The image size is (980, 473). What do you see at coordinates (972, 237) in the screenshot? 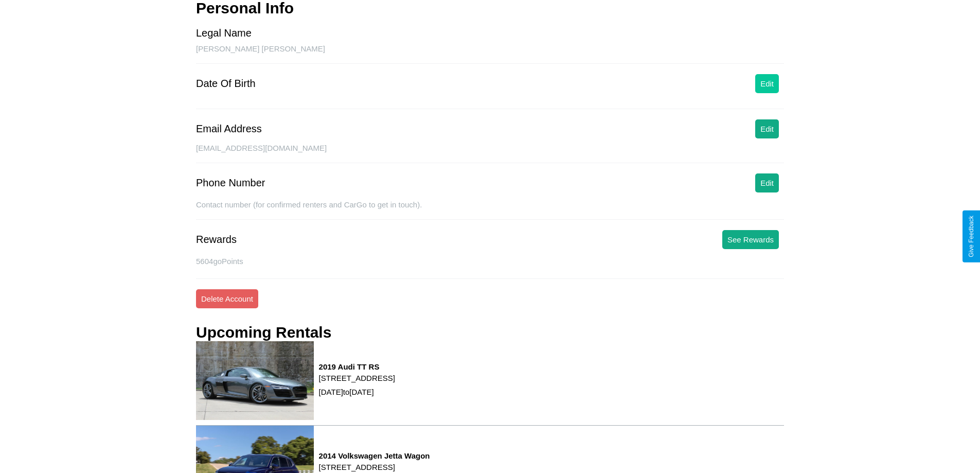
I see `div: Give Feedback` at bounding box center [972, 237].